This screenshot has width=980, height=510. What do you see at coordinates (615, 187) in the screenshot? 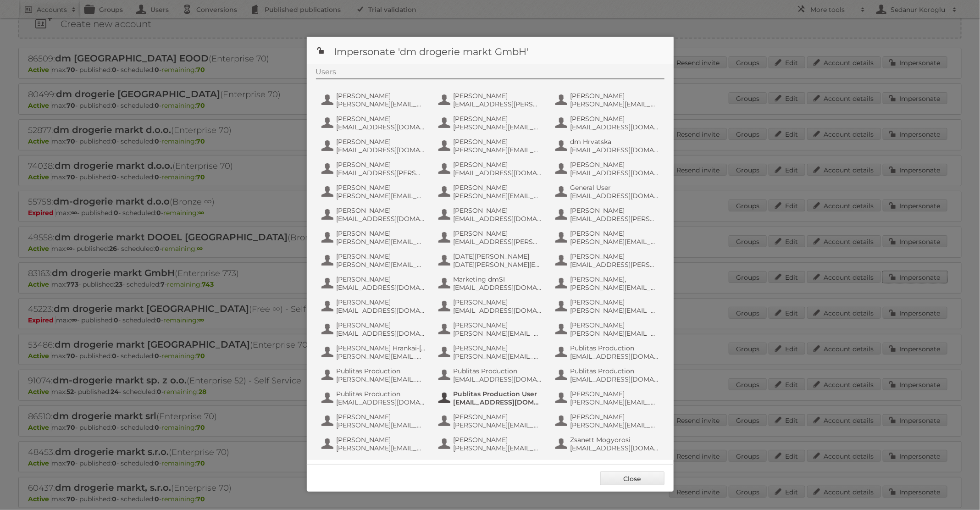
I see `span: General User` at bounding box center [615, 187].